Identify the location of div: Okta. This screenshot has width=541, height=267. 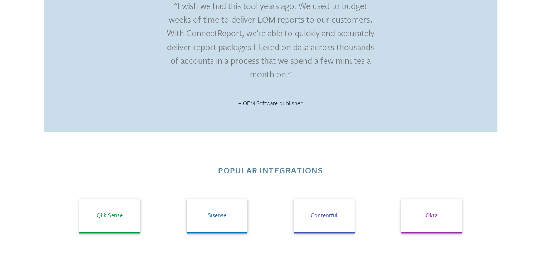
(432, 216).